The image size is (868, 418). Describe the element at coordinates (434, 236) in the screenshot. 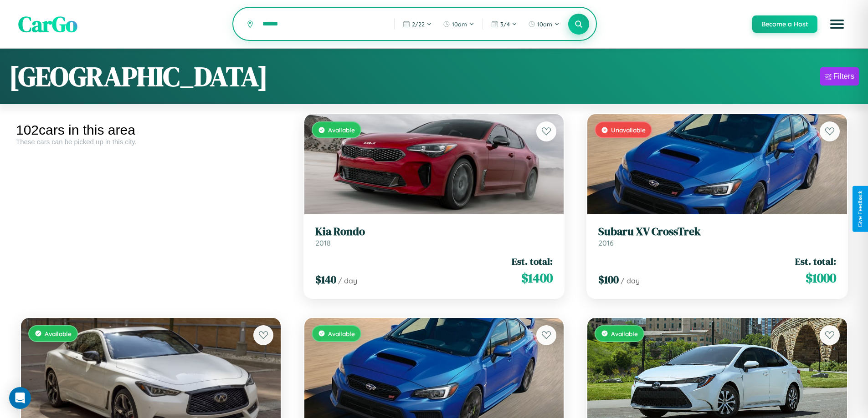

I see `a: Kia Rondo2018` at that location.